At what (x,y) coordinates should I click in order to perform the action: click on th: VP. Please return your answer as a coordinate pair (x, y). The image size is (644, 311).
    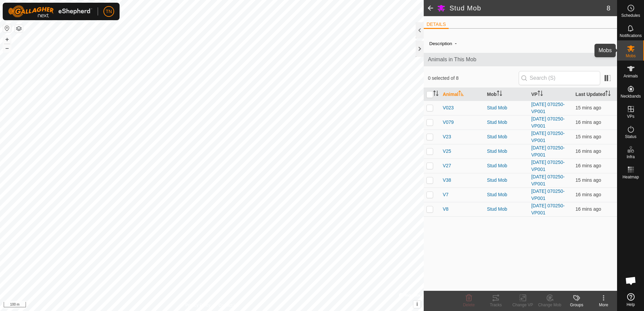
    Looking at the image, I should click on (550, 94).